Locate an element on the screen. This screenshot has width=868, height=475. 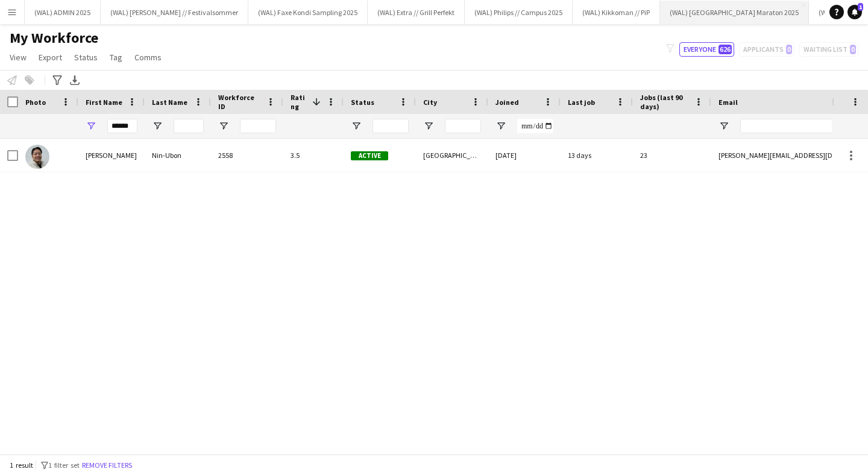
app-action-btn: Advanced filters is located at coordinates (57, 80).